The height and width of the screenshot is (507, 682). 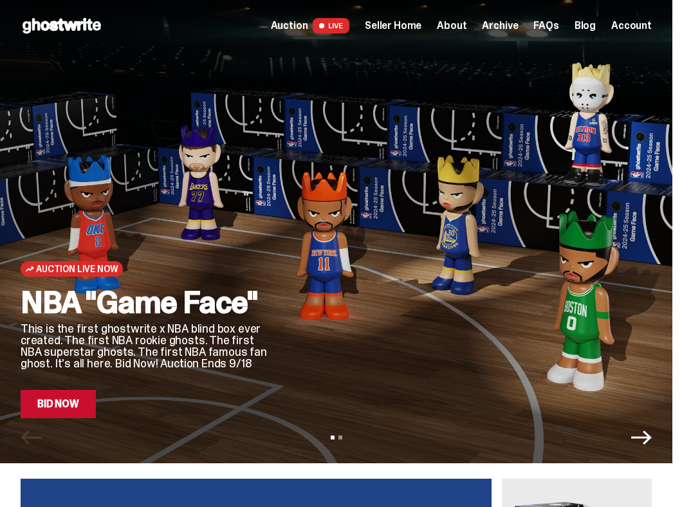 What do you see at coordinates (147, 346) in the screenshot?
I see `p: This is the first ghostwrite x NBA blind box ever created. The first NBA rookie ghosts. The first...` at bounding box center [147, 346].